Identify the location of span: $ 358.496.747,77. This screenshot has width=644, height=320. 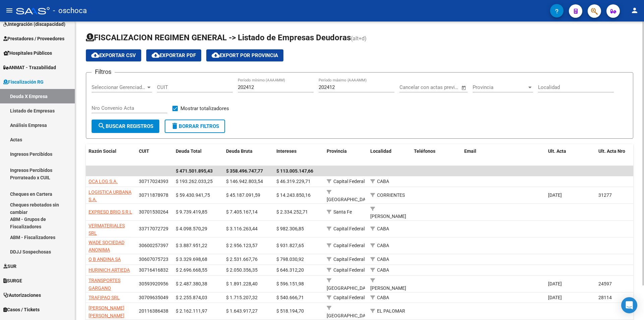
(244, 171).